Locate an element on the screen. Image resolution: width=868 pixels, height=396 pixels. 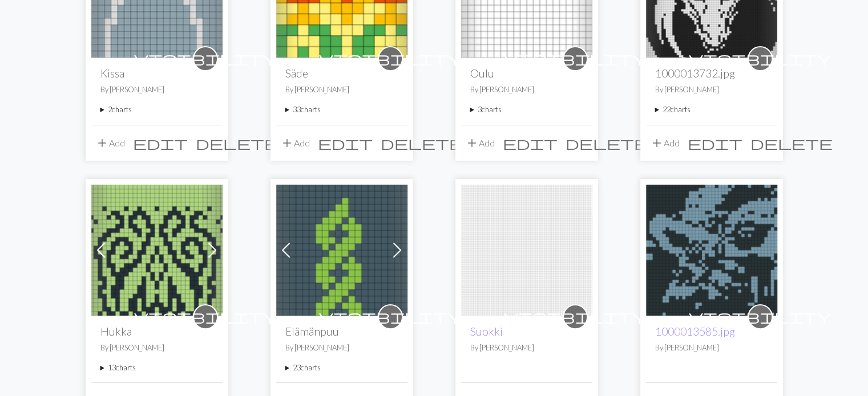
h2: Säde is located at coordinates (342, 73).